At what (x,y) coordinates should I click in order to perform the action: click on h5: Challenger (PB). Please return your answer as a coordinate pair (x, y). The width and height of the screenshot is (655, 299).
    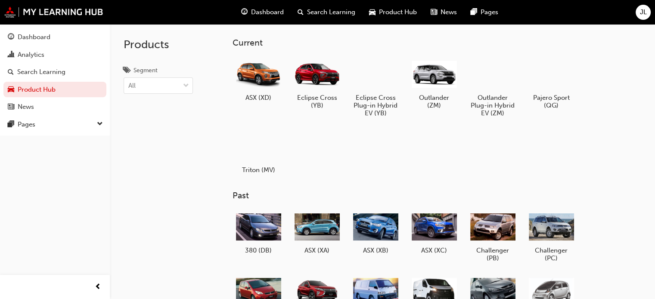
    Looking at the image, I should click on (493, 255).